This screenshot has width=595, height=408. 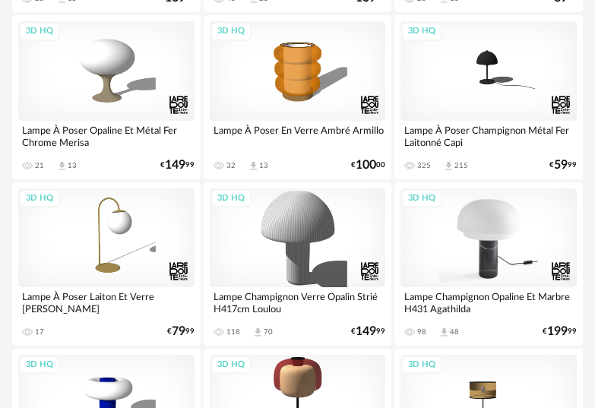 I want to click on div: Lampe Champignon Verre Opalin Strié H417cm Loulou, so click(x=298, y=302).